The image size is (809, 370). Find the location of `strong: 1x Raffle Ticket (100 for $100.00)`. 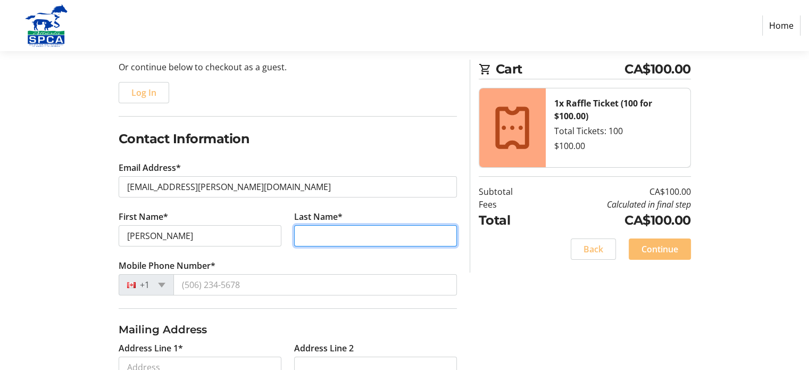

strong: 1x Raffle Ticket (100 for $100.00) is located at coordinates (603, 110).